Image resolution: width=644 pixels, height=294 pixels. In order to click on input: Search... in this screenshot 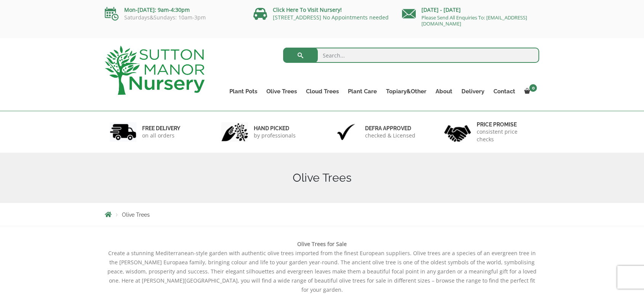, I will do `click(411, 55)`.